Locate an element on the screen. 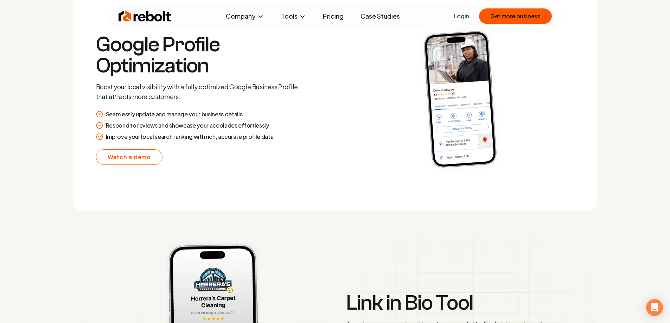  a: Watch a demo is located at coordinates (129, 157).